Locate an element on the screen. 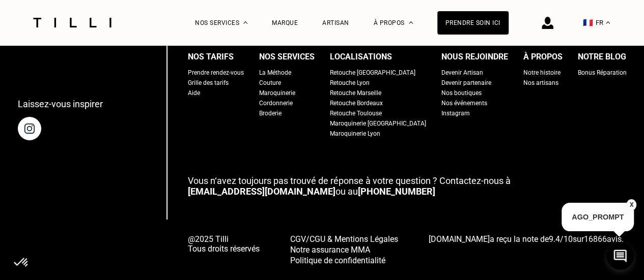 The image size is (644, 280). a: Grille des tarifs is located at coordinates (208, 83).